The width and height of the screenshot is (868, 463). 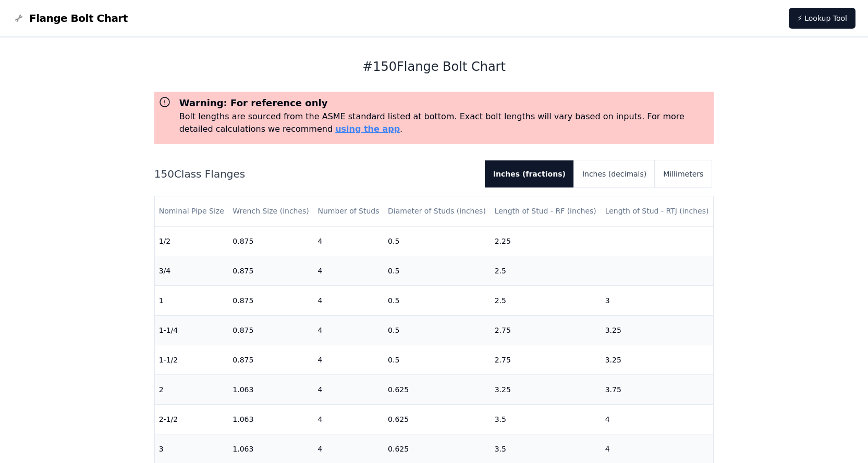 What do you see at coordinates (70, 18) in the screenshot?
I see `a: Flange Bolt Chart LogoFlange Bolt Chart` at bounding box center [70, 18].